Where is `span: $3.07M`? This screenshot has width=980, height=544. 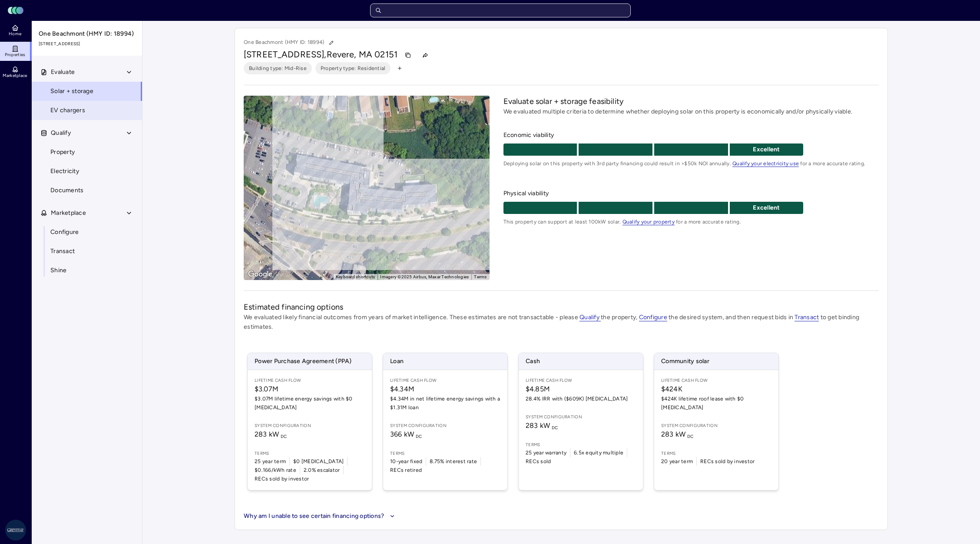 span: $3.07M is located at coordinates (310, 389).